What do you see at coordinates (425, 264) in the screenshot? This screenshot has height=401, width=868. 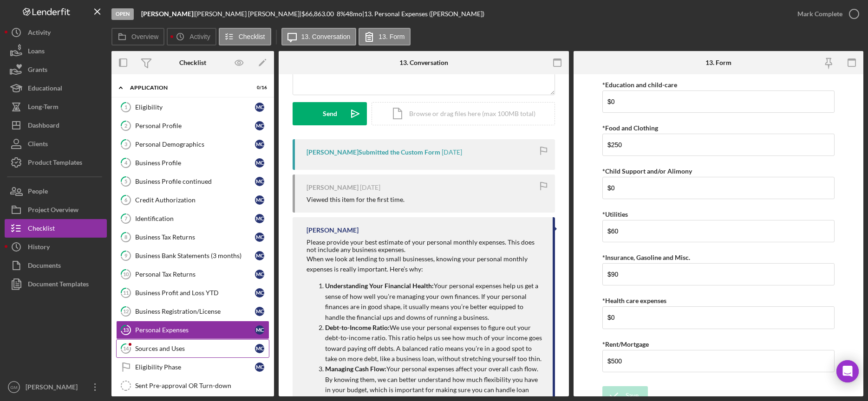 I see `p: When we look at lending to small businesses, knowing your personal monthly expenses is really imp...` at bounding box center [425, 264].